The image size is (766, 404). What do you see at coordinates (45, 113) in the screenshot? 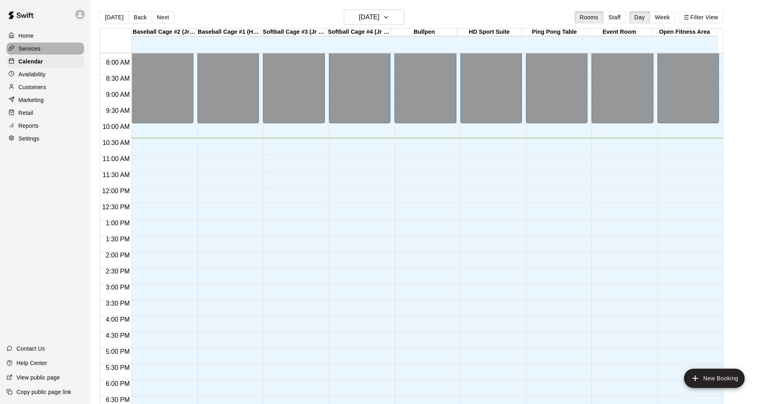
I see `a: Retail` at bounding box center [45, 113].